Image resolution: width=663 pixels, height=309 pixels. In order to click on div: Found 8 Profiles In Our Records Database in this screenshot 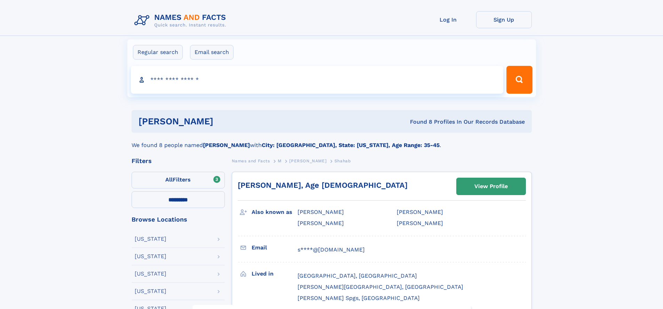, I will do `click(418, 122)`.